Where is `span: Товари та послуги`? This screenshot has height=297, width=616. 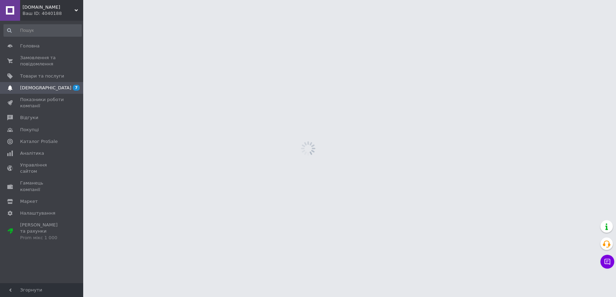 span: Товари та послуги is located at coordinates (42, 76).